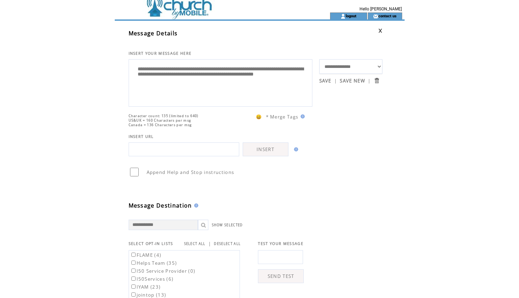 This screenshot has height=298, width=519. I want to click on a: SAVE NEW, so click(352, 81).